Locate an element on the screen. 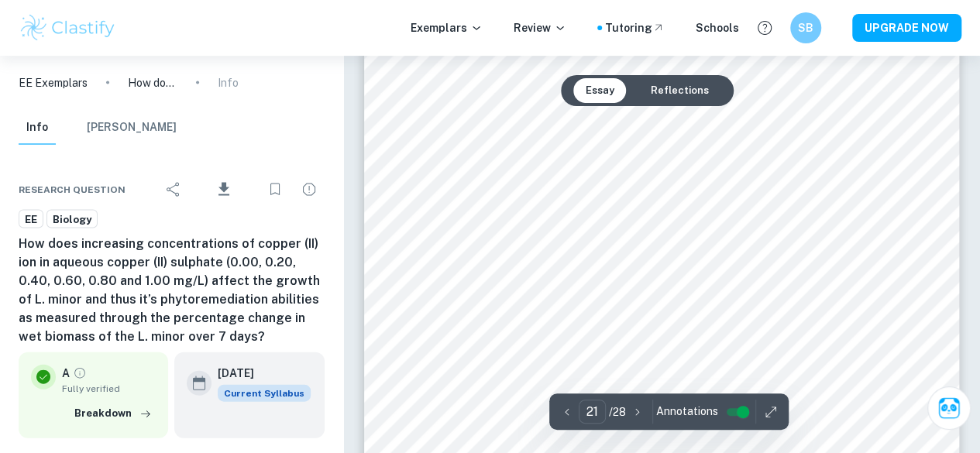 The image size is (980, 453). button: Help and Feedback is located at coordinates (764, 28).